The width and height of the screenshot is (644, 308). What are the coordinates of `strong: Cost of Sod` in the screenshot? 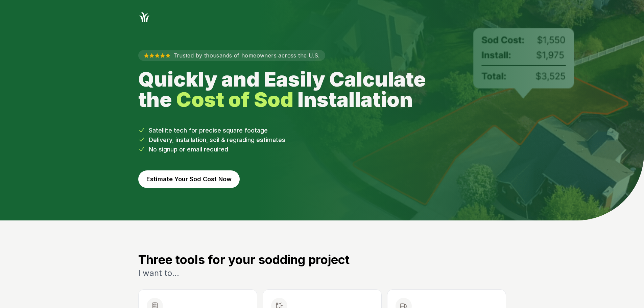 It's located at (235, 100).